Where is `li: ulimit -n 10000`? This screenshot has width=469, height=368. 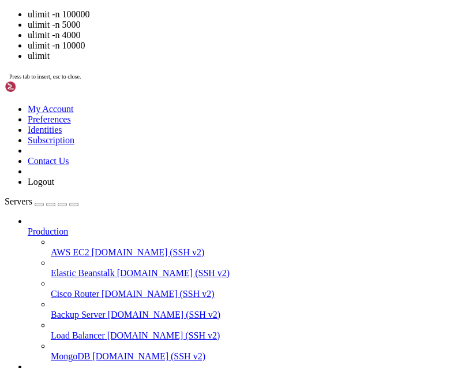 li: ulimit -n 10000 is located at coordinates (246, 46).